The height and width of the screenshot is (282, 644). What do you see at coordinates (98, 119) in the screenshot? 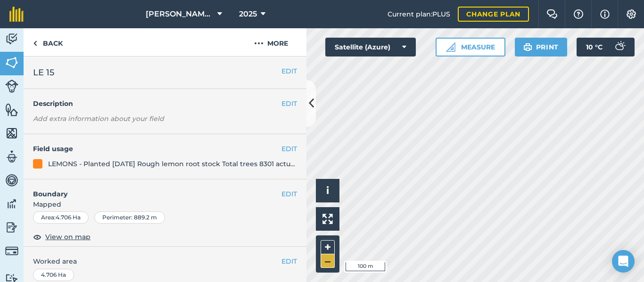
I see `em: Add extra information about your field` at bounding box center [98, 119].